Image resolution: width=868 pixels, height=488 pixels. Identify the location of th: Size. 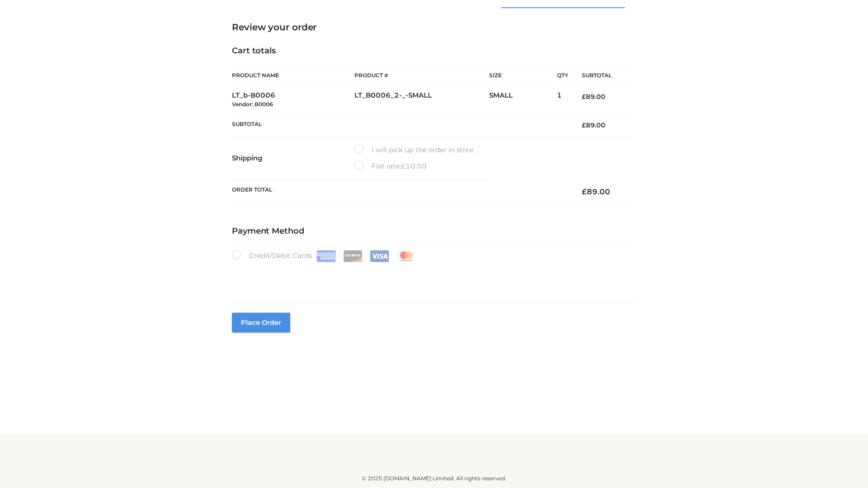
(521, 76).